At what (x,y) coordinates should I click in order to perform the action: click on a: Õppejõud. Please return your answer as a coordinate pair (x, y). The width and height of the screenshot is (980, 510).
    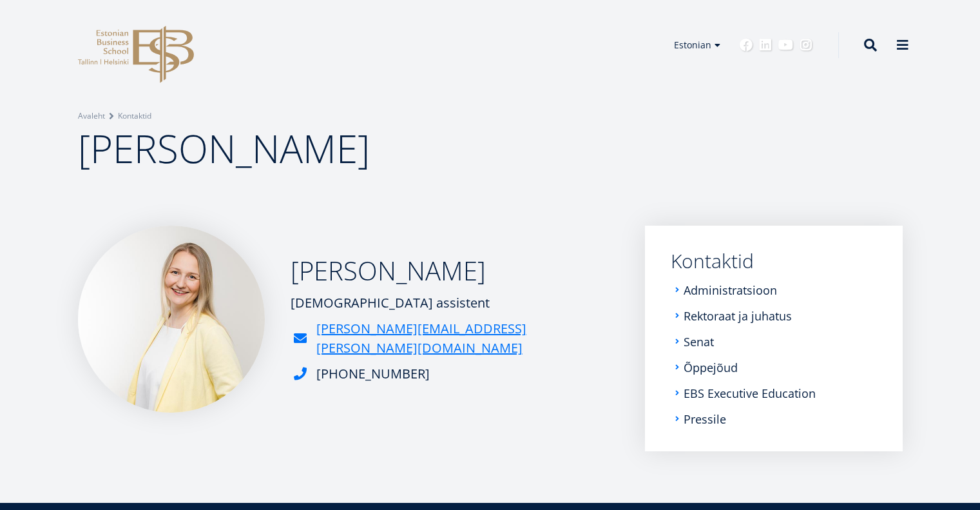
    Looking at the image, I should click on (710, 367).